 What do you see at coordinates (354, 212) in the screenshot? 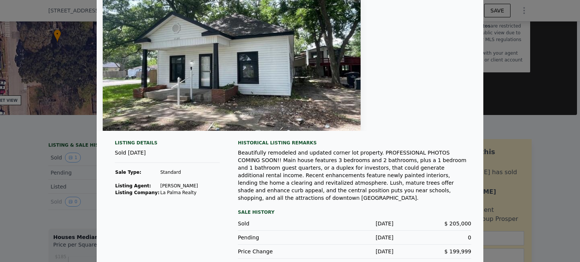
I see `div: Sale History` at bounding box center [354, 212].